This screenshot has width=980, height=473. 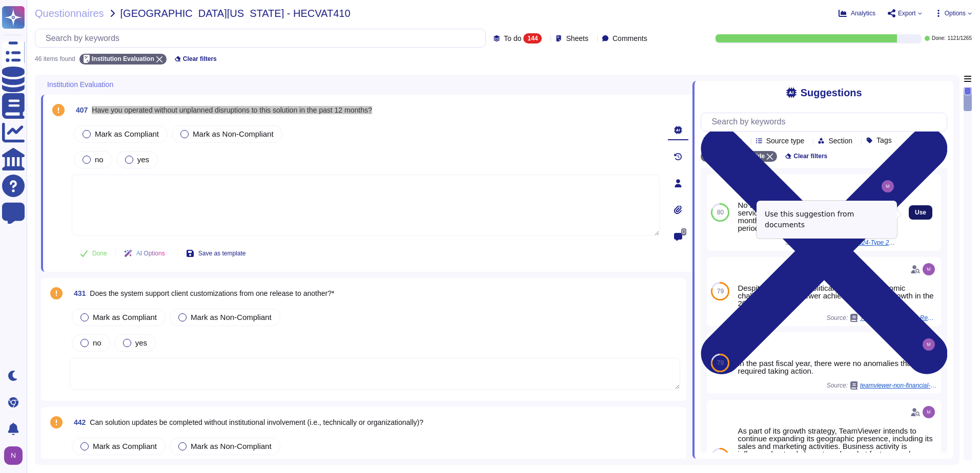 I want to click on span: AI Options, so click(x=150, y=254).